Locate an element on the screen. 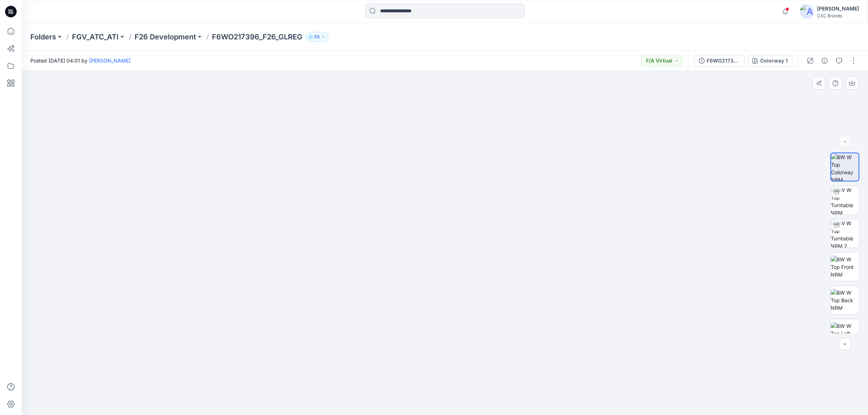  a: FGV_ATC_ATI is located at coordinates (95, 37).